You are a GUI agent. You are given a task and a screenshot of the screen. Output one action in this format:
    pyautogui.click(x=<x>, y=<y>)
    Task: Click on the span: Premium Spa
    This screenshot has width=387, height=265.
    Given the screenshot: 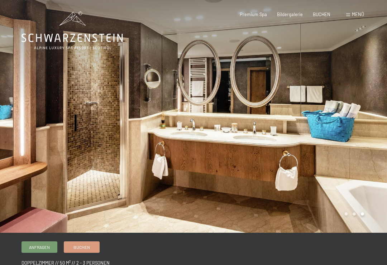 What is the action you would take?
    pyautogui.click(x=253, y=14)
    